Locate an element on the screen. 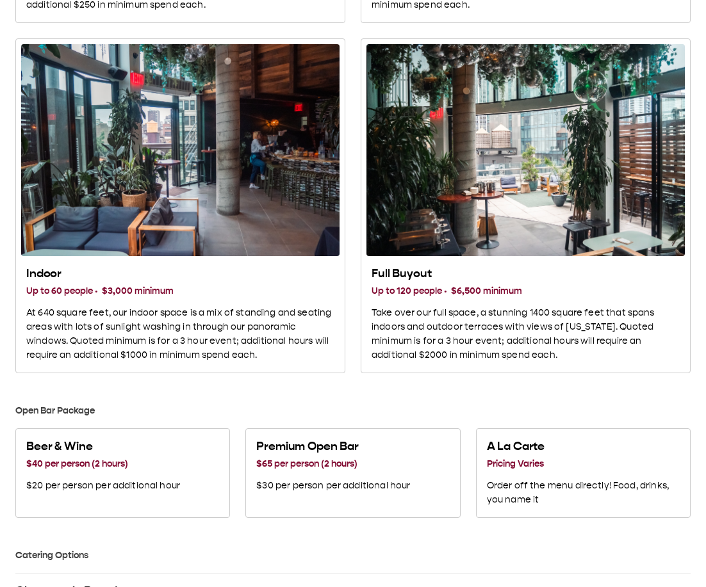 The height and width of the screenshot is (587, 706). div: Select one is located at coordinates (353, 473).